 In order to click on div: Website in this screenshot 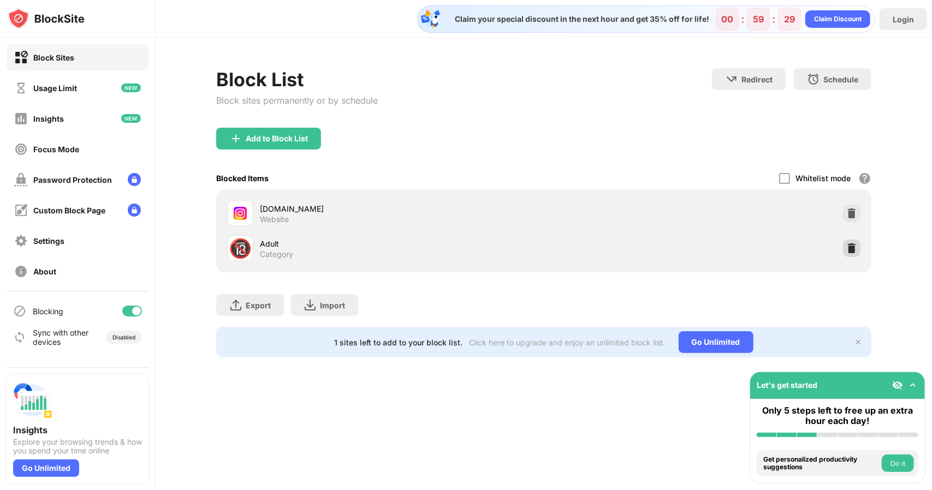, I will do `click(274, 220)`.